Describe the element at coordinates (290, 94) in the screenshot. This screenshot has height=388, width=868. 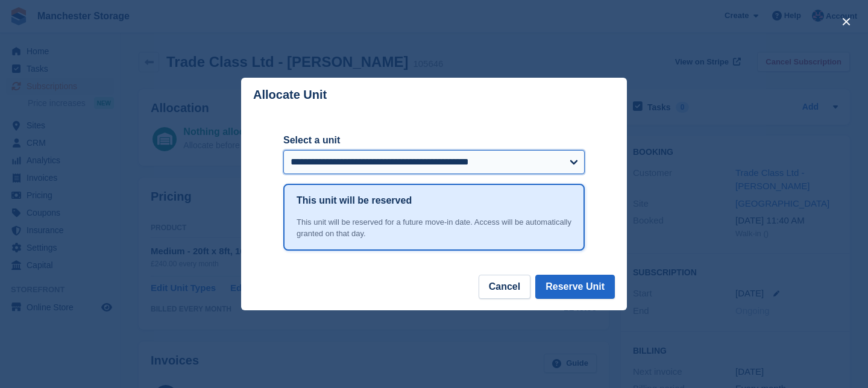
I see `p: Allocate Unit` at that location.